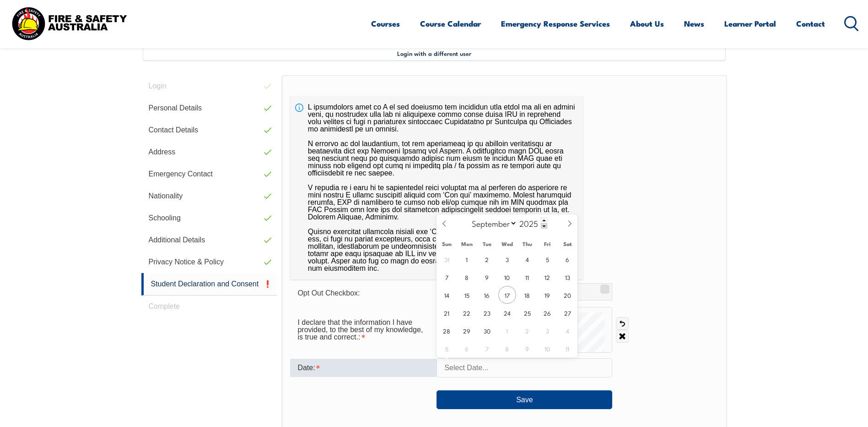  What do you see at coordinates (447, 244) in the screenshot?
I see `span: Sun` at bounding box center [447, 244].